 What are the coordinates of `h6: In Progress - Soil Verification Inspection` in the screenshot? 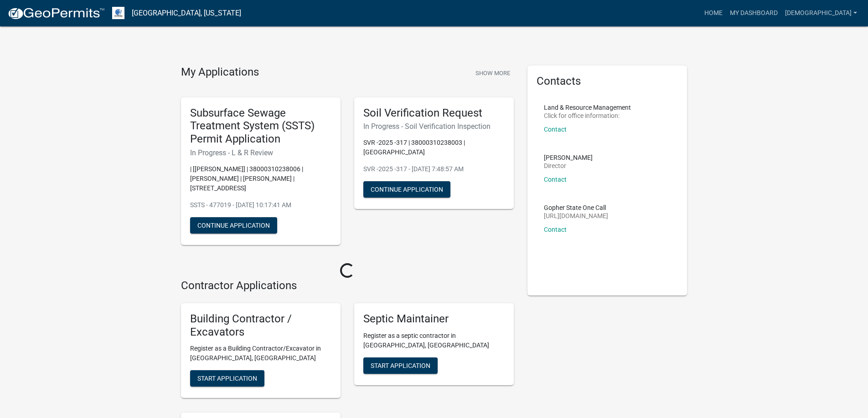 It's located at (434, 126).